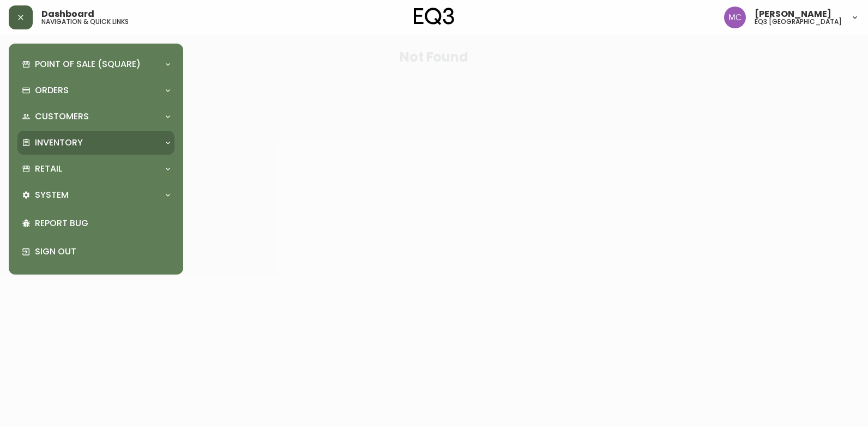  I want to click on img: logo, so click(434, 17).